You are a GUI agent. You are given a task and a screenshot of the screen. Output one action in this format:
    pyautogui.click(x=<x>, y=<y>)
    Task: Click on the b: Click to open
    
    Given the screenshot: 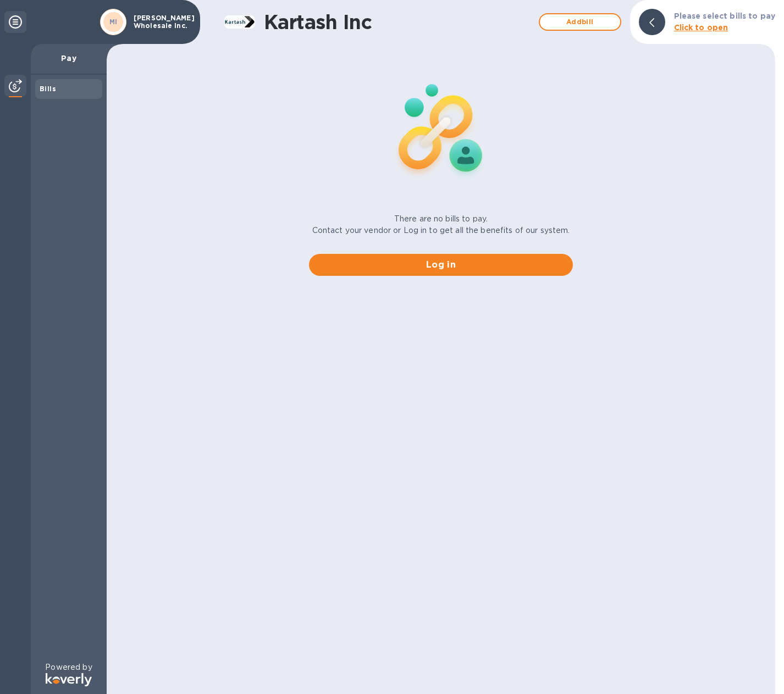 What is the action you would take?
    pyautogui.click(x=701, y=27)
    